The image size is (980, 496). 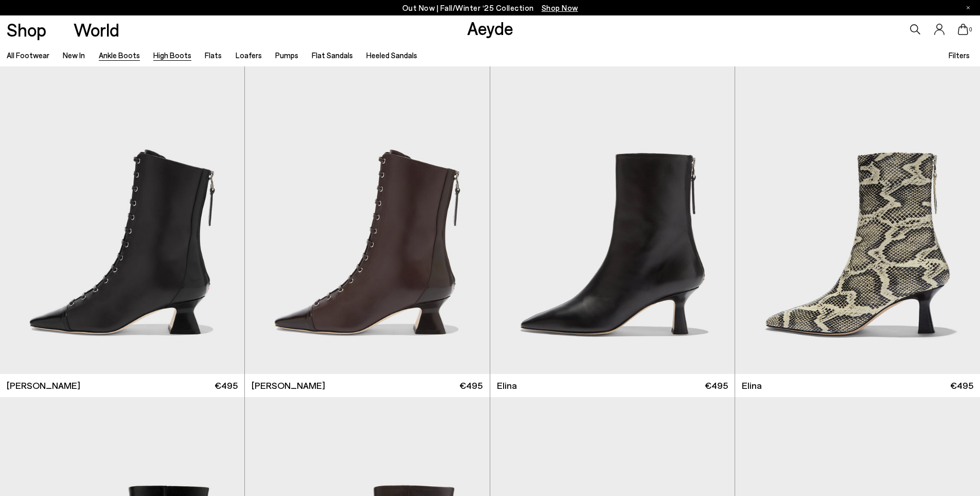 I want to click on a: Gwen Lace-Up Boots, so click(x=367, y=220).